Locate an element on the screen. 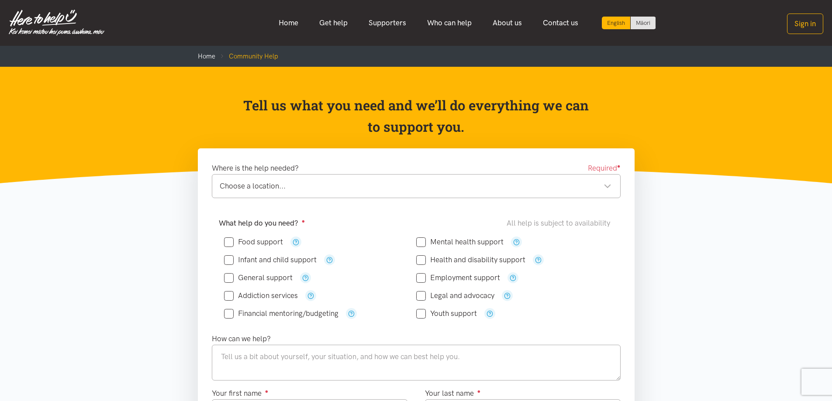  a: Get help is located at coordinates (333, 23).